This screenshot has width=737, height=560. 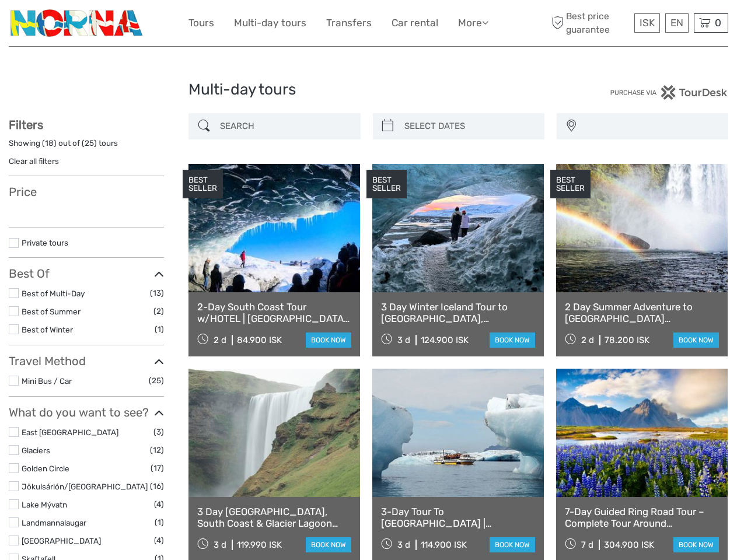 What do you see at coordinates (271, 23) in the screenshot?
I see `a: Multi-day tours` at bounding box center [271, 23].